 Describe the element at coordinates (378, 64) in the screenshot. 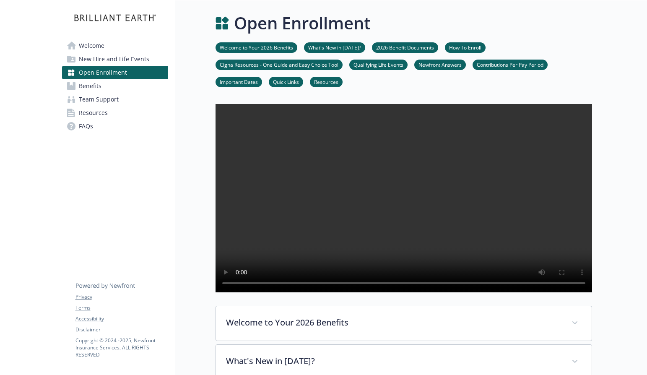

I see `a: Qualifying Life Events` at that location.